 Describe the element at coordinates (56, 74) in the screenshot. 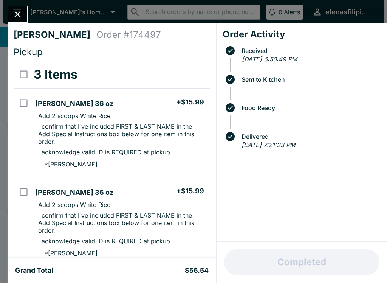

I see `h3: 3 Items` at that location.